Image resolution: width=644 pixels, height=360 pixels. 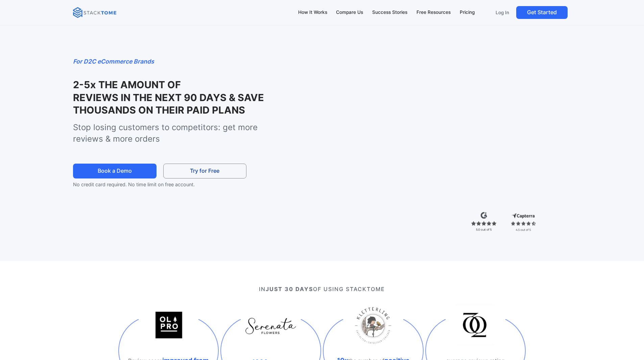 What do you see at coordinates (350, 12) in the screenshot?
I see `div: Compare Us` at bounding box center [350, 12].